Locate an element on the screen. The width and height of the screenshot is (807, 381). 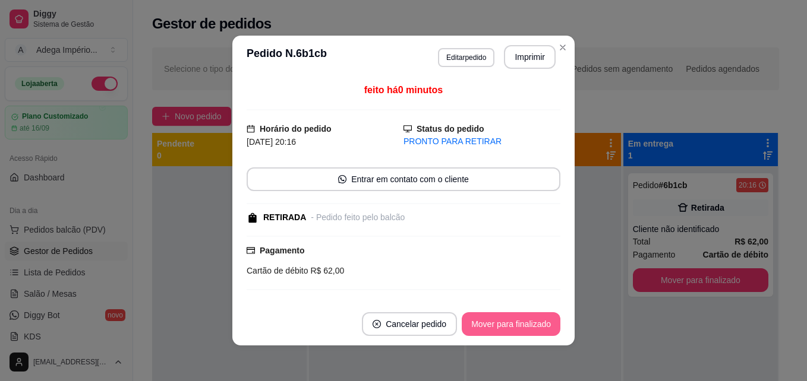
strong: Horário do pedido is located at coordinates (295, 129).